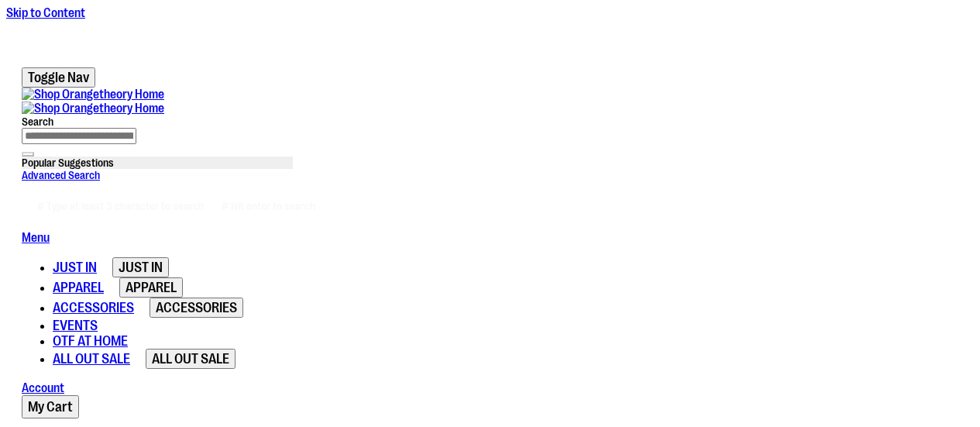 Image resolution: width=980 pixels, height=427 pixels. Describe the element at coordinates (268, 206) in the screenshot. I see `span: # Hit enter to search` at that location.